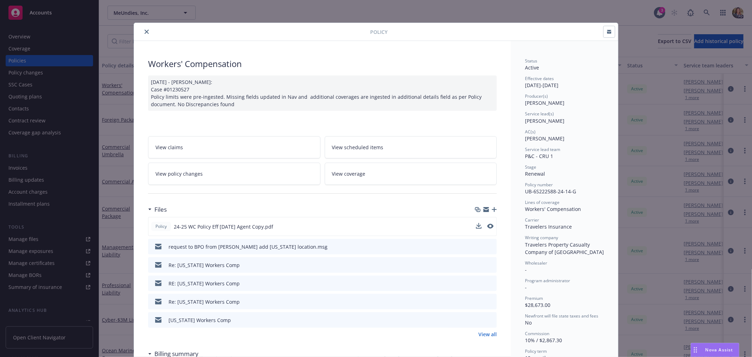 The height and width of the screenshot is (357, 752). What do you see at coordinates (542, 237) in the screenshot?
I see `span: Writing company` at bounding box center [542, 237].